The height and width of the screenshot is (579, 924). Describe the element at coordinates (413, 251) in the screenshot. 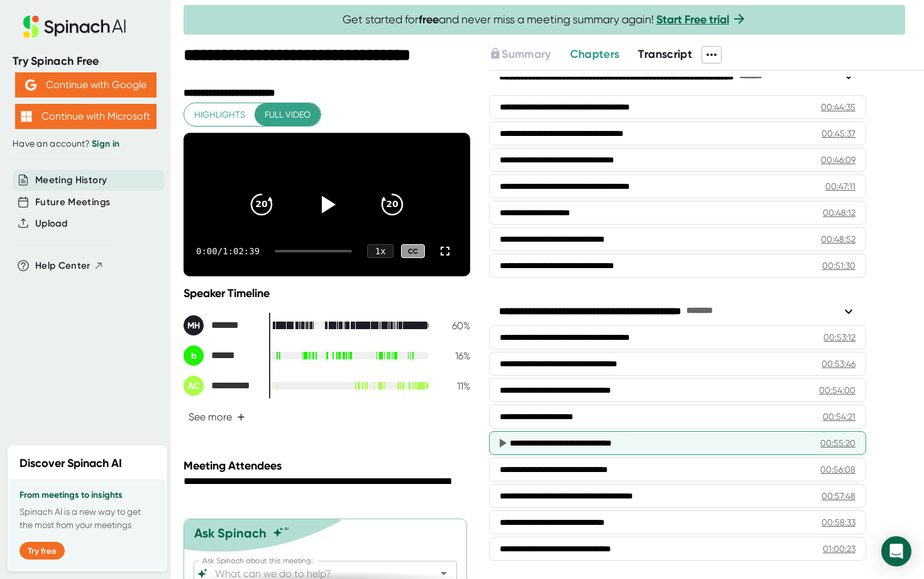

I see `div: CC` at that location.